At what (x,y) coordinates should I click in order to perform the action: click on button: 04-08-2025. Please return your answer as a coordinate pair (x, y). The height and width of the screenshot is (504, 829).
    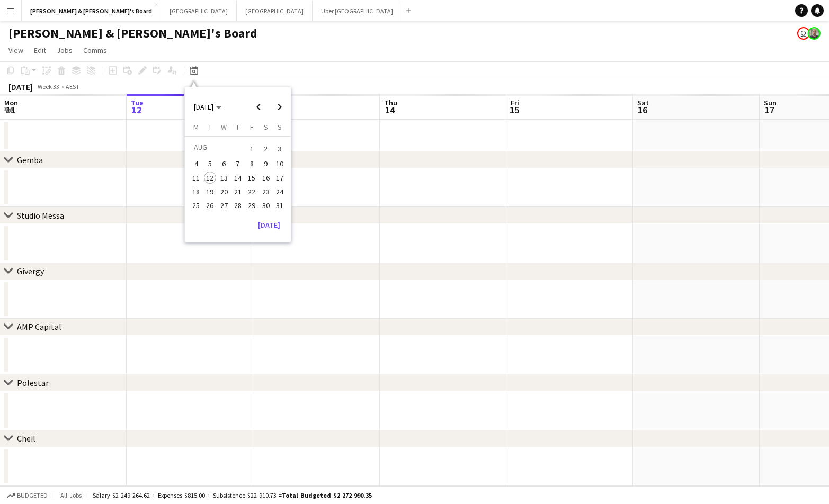
    Looking at the image, I should click on (196, 163).